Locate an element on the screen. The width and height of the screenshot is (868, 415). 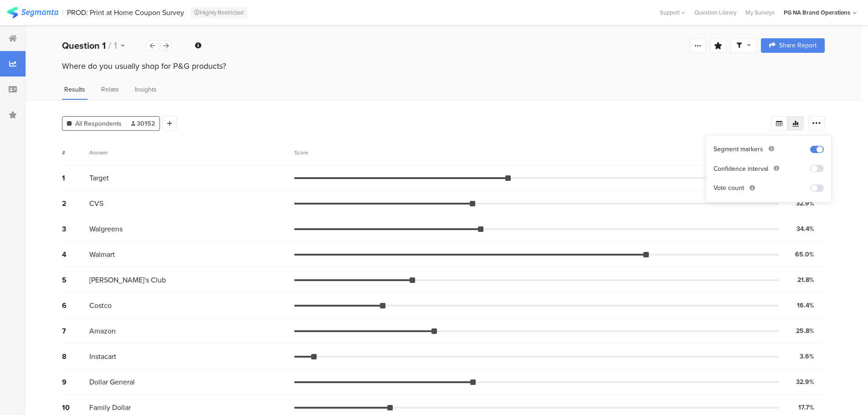
div: 21.8% is located at coordinates (806, 280).